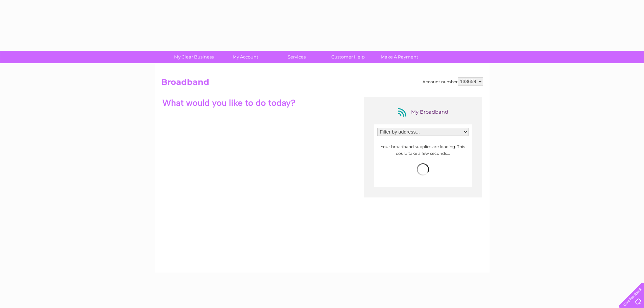 This screenshot has height=308, width=644. What do you see at coordinates (423, 150) in the screenshot?
I see `p: Your broadband supplies are loading. This could take a few seconds...` at bounding box center [423, 150].